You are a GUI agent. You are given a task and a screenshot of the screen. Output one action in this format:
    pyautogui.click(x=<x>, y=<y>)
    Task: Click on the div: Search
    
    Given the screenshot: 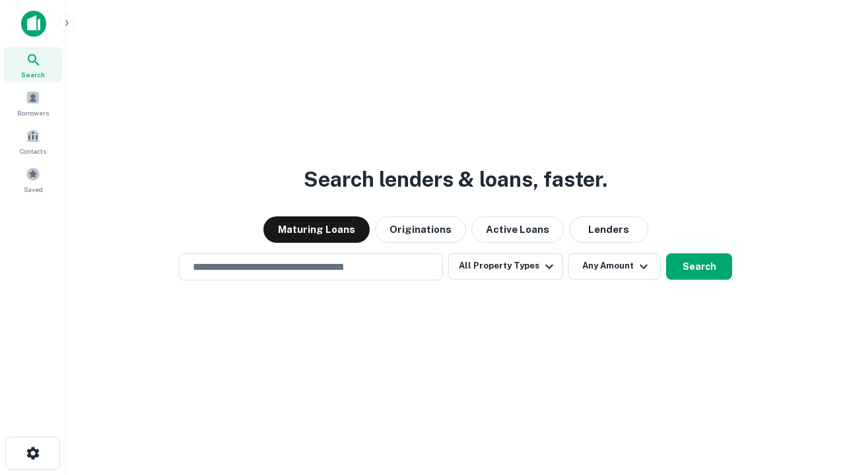 What is the action you would take?
    pyautogui.click(x=33, y=65)
    